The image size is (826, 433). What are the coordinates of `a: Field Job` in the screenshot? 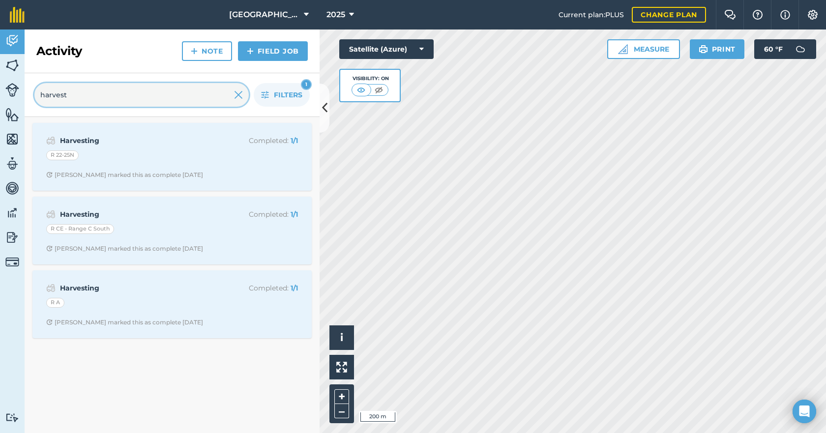 It's located at (273, 51).